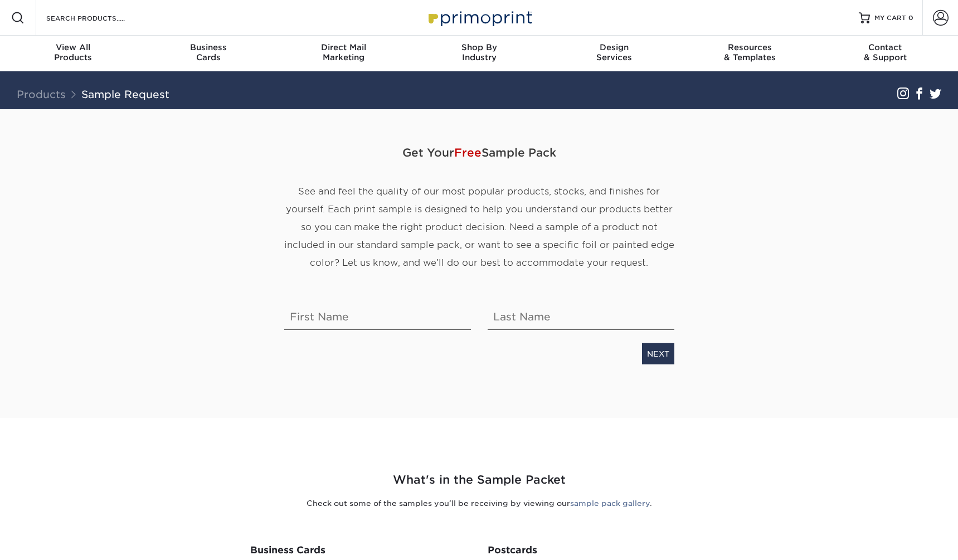 Image resolution: width=958 pixels, height=560 pixels. Describe the element at coordinates (478, 53) in the screenshot. I see `div: Industry` at that location.